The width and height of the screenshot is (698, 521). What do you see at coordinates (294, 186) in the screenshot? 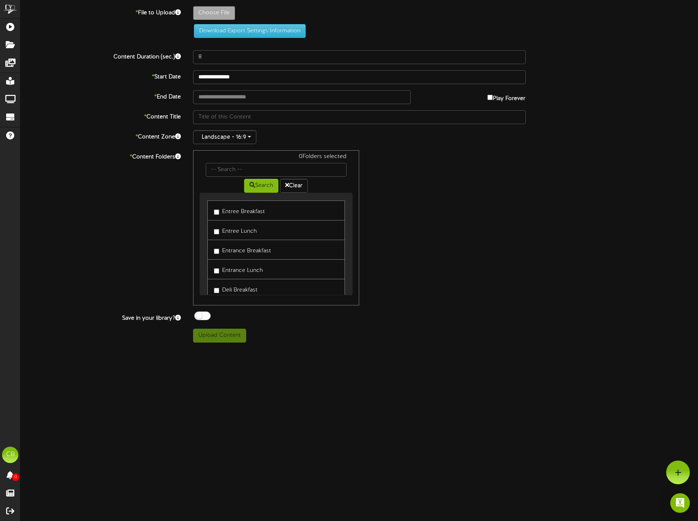
I see `button: Clear` at bounding box center [294, 186].